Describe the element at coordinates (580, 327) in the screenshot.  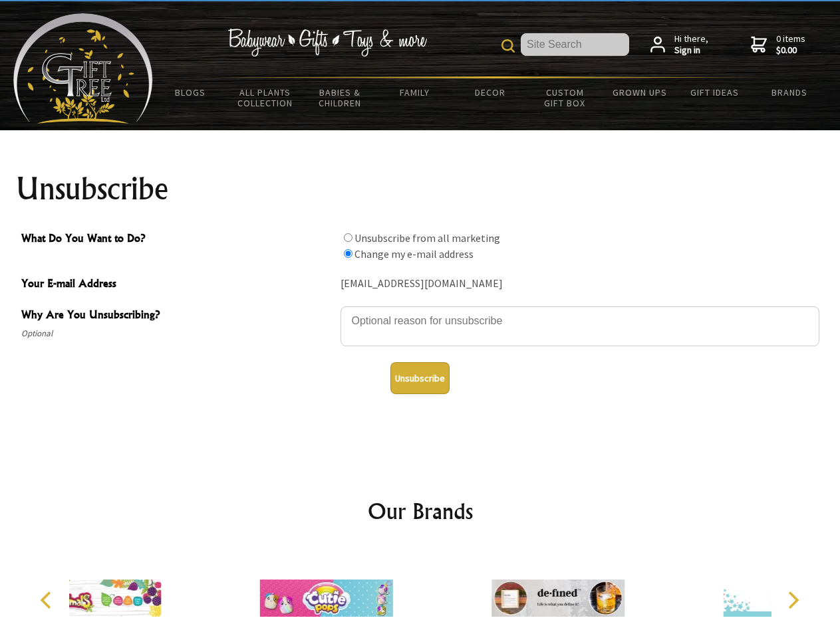
I see `textarea: Why Are You Unsubscribing?` at that location.